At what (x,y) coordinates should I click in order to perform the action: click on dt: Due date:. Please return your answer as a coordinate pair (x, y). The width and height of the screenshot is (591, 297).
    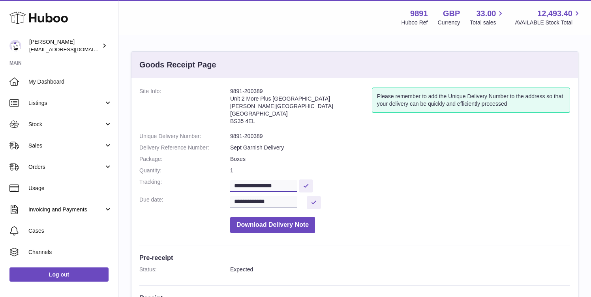
    Looking at the image, I should click on (185, 203).